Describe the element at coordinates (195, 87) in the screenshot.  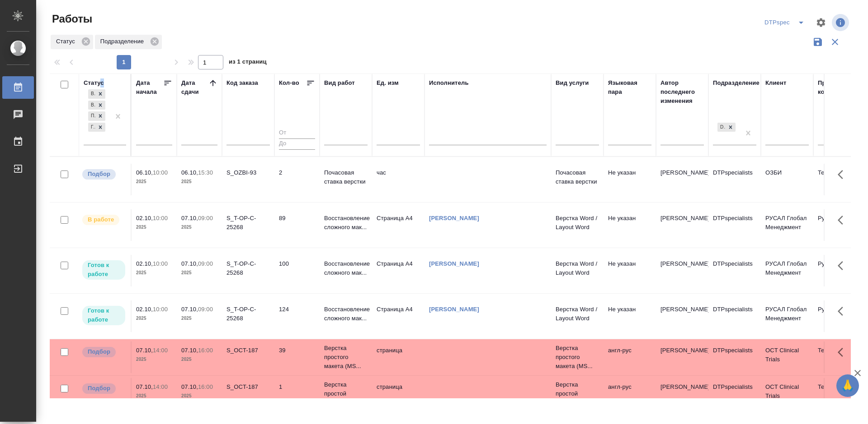
I see `div: Дата сдачи` at that location.